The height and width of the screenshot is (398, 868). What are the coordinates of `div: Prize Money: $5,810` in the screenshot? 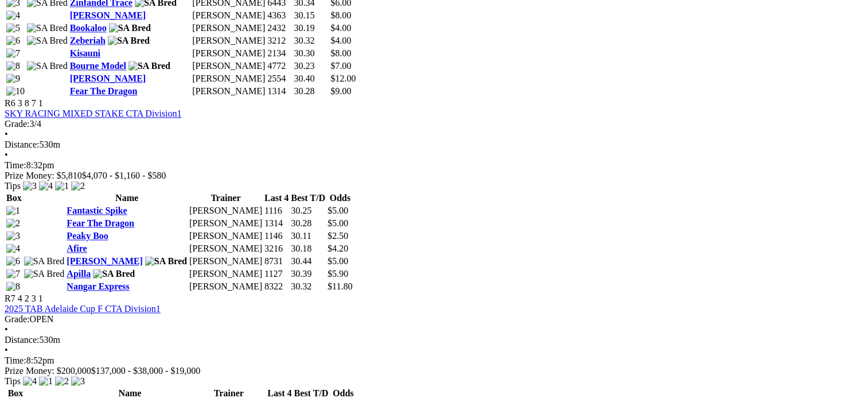 It's located at (434, 176).